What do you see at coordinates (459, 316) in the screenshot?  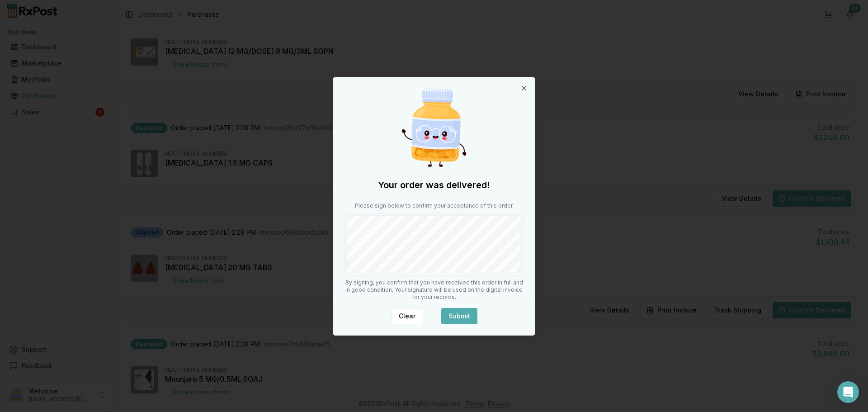 I see `button: Submit` at bounding box center [459, 316].